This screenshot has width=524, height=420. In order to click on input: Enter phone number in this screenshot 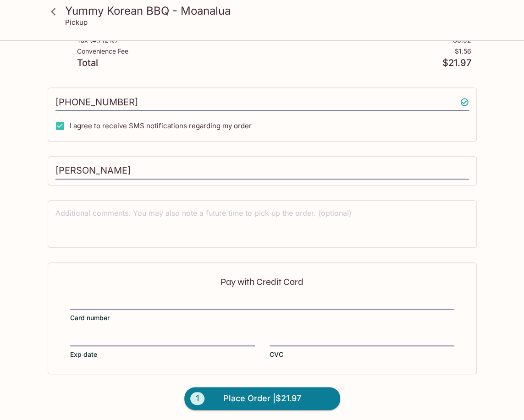, I will do `click(262, 102)`.